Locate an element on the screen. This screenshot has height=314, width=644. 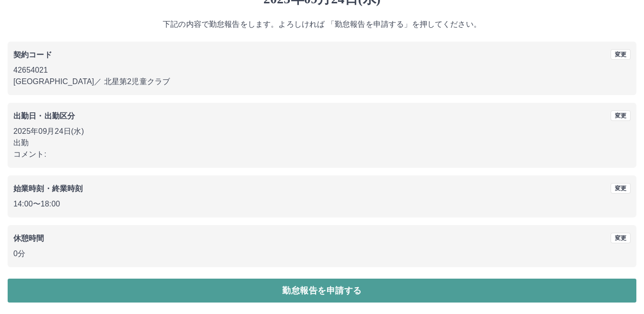
p: コメント: is located at coordinates (322, 154).